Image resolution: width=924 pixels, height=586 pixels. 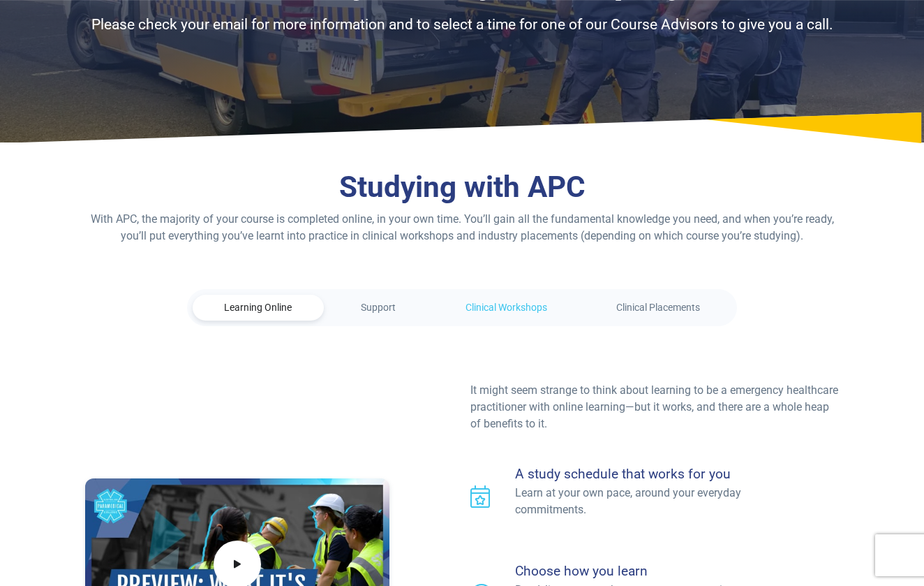 What do you see at coordinates (660, 570) in the screenshot?
I see `h4: Choose how you learn` at bounding box center [660, 570].